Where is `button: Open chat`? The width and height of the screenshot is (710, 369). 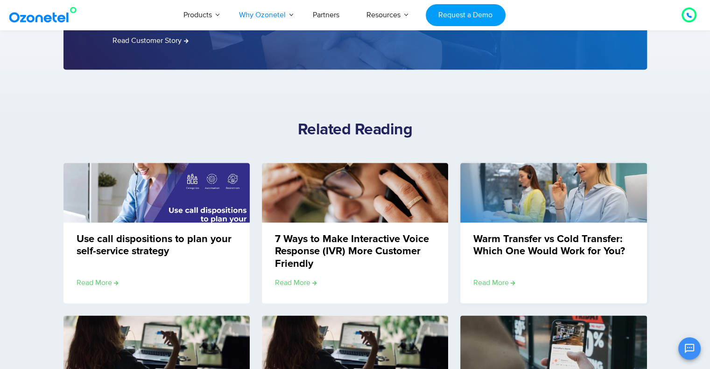 button: Open chat is located at coordinates (689, 348).